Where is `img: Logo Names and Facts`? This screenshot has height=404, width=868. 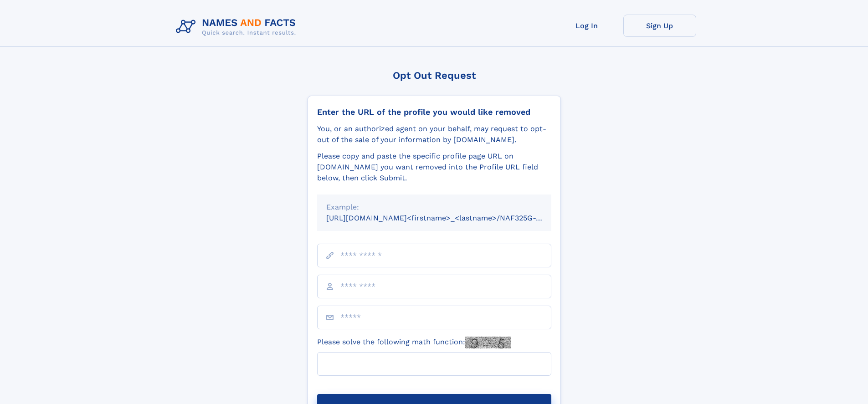 img: Logo Names and Facts is located at coordinates (238, 27).